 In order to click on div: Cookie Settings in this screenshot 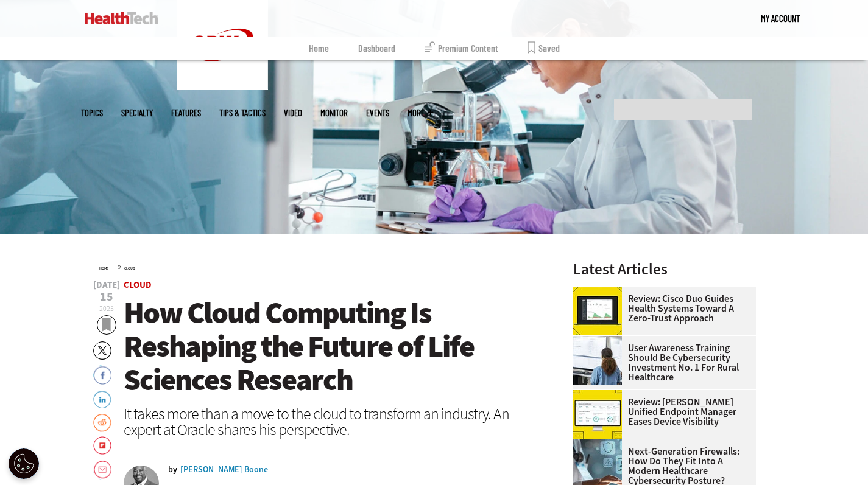, I will do `click(24, 464)`.